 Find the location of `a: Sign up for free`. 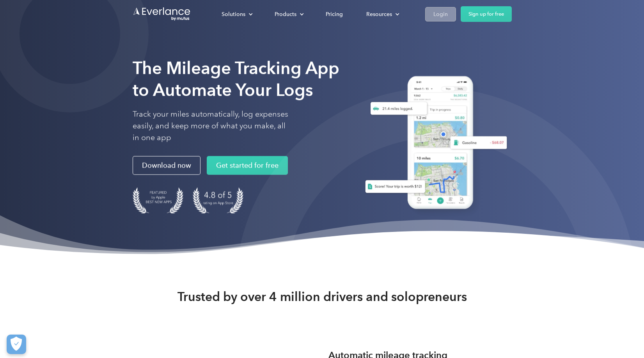

a: Sign up for free is located at coordinates (486, 14).